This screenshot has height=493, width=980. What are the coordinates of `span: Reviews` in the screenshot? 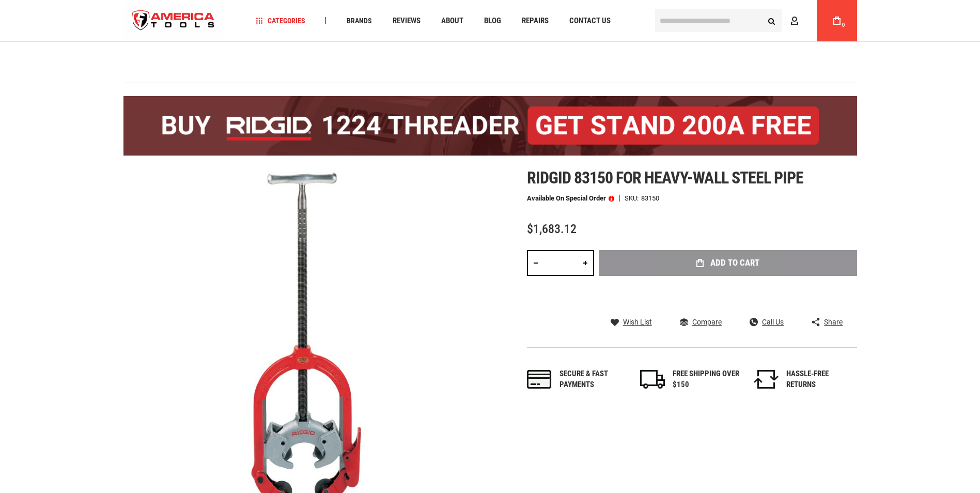 It's located at (407, 21).